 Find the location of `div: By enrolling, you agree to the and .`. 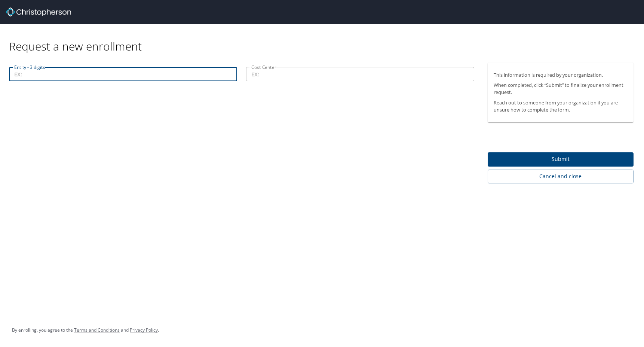

div: By enrolling, you agree to the and . is located at coordinates (86, 330).